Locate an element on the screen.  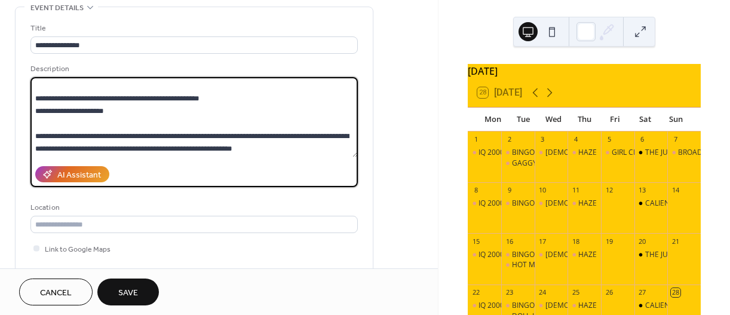
div: 5 is located at coordinates (608, 139).